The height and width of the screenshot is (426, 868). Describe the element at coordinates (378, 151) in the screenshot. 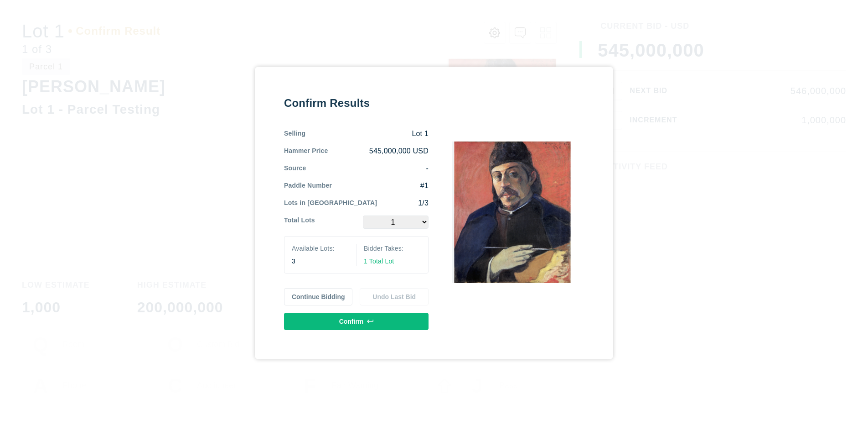

I see `div: 545,000,000 USD` at that location.